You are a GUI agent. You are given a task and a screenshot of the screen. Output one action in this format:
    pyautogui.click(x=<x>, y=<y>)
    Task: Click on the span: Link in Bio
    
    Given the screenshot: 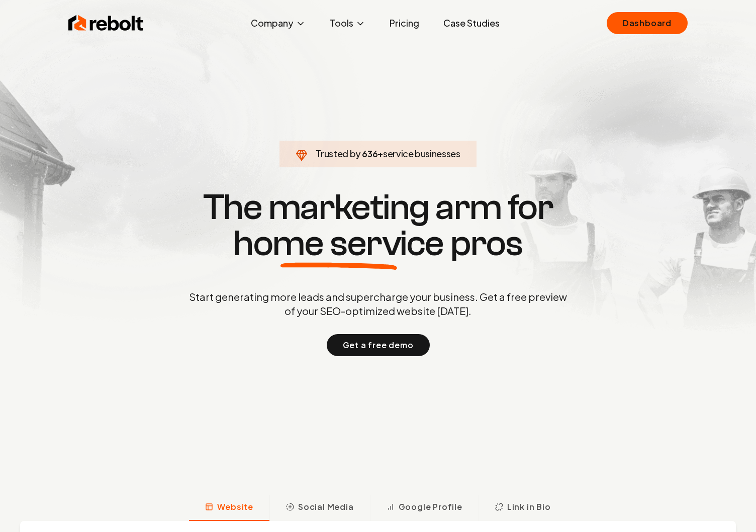 What is the action you would take?
    pyautogui.click(x=529, y=507)
    